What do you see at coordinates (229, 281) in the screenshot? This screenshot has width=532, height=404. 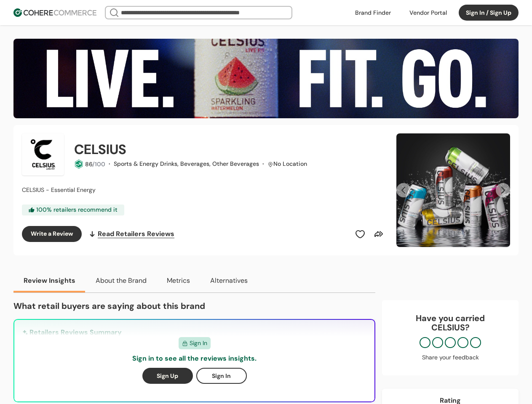 I see `button: Alternatives` at bounding box center [229, 281].